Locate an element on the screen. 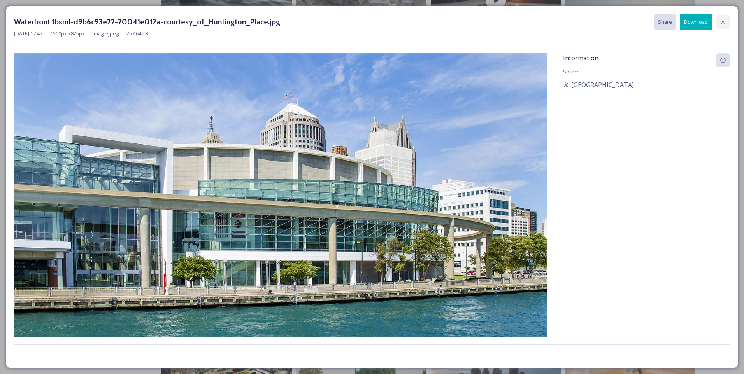 The width and height of the screenshot is (744, 374). span: Information is located at coordinates (581, 58).